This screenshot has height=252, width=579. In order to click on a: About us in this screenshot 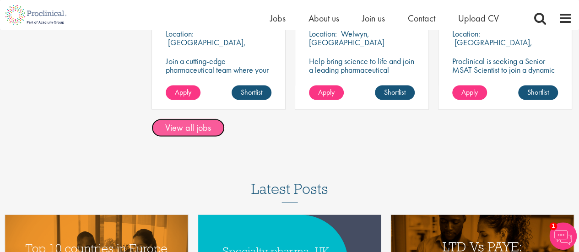, I will do `click(323, 18)`.